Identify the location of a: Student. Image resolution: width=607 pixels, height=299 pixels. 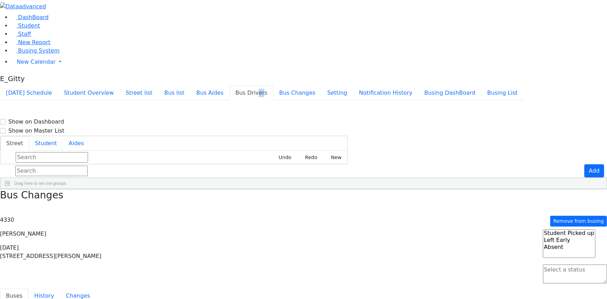
(25, 25).